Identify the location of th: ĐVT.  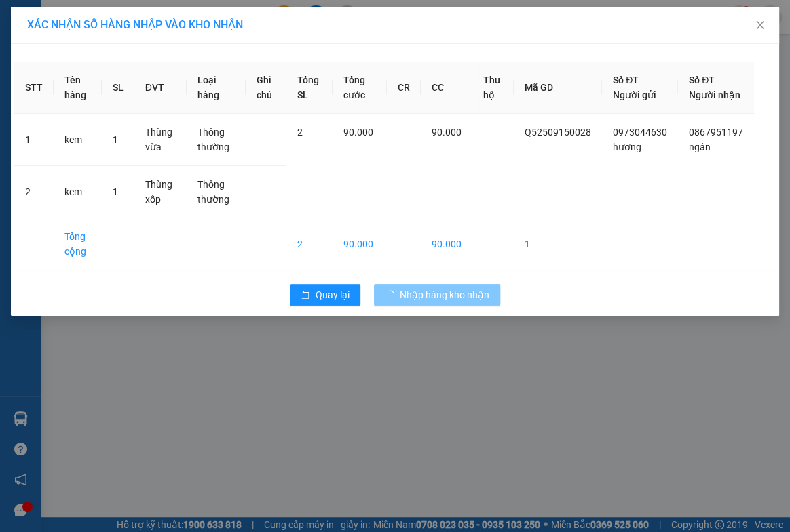
(160, 87).